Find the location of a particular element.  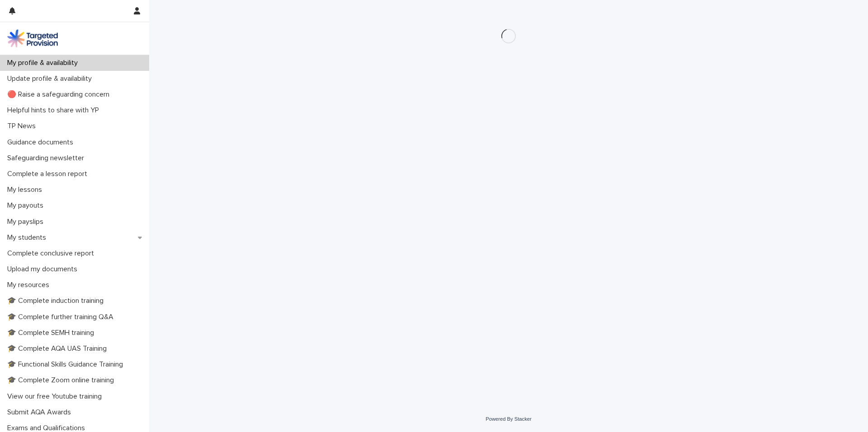

p: 🔴 Raise a safeguarding concern is located at coordinates (60, 94).